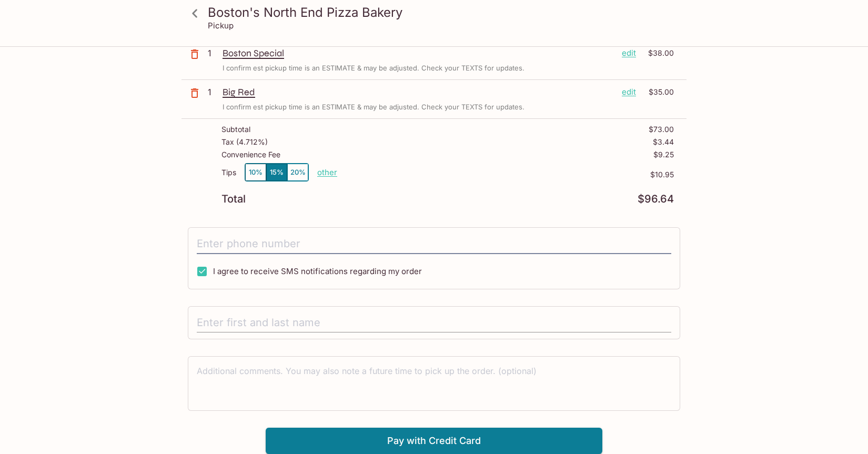 This screenshot has width=868, height=454. I want to click on p: Boston Special, so click(418, 53).